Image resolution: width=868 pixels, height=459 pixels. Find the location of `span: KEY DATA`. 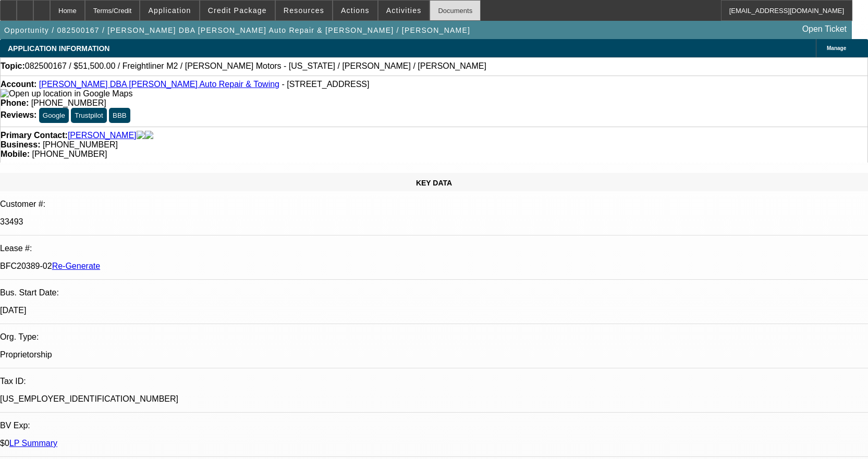

span: KEY DATA is located at coordinates (434, 183).